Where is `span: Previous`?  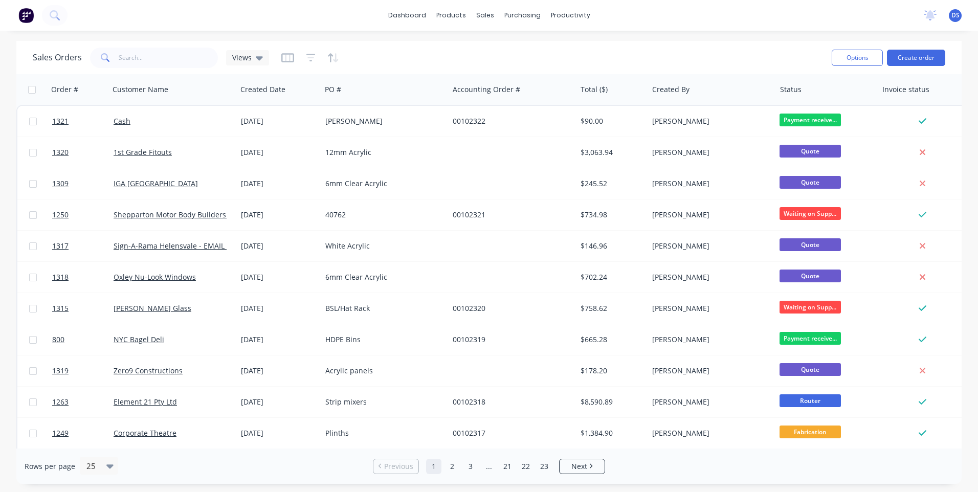 span: Previous is located at coordinates (399, 467).